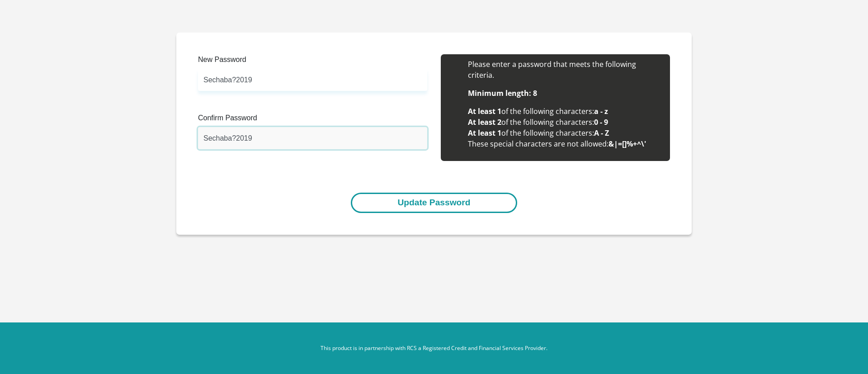 The image size is (868, 374). I want to click on b: Minimum length: 8, so click(502, 93).